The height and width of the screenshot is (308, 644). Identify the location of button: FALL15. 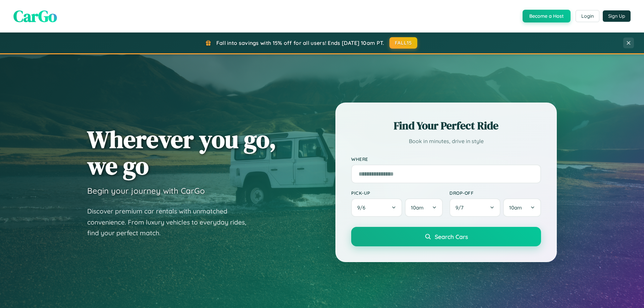
(403, 43).